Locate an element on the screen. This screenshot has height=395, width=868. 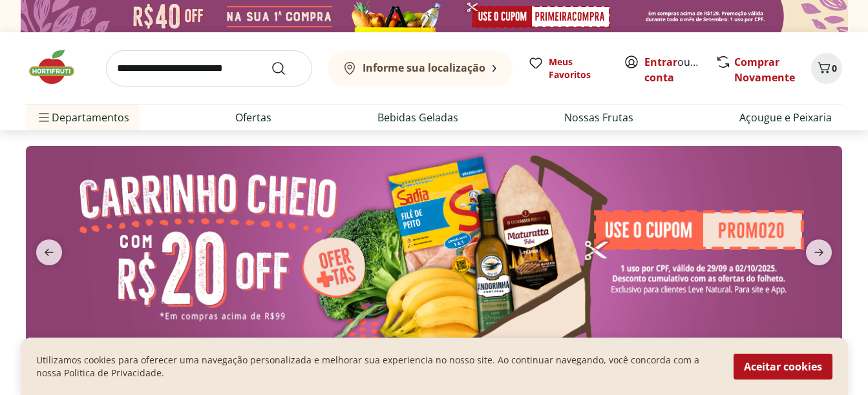
input: search is located at coordinates (209, 69).